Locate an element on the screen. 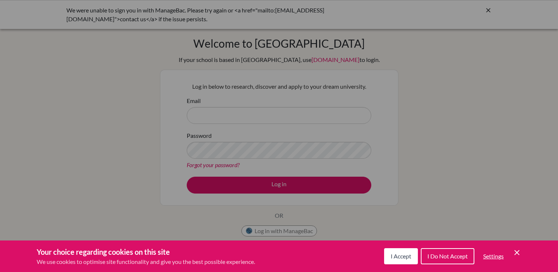 The height and width of the screenshot is (272, 558). button: I Do Not Accept is located at coordinates (448, 257).